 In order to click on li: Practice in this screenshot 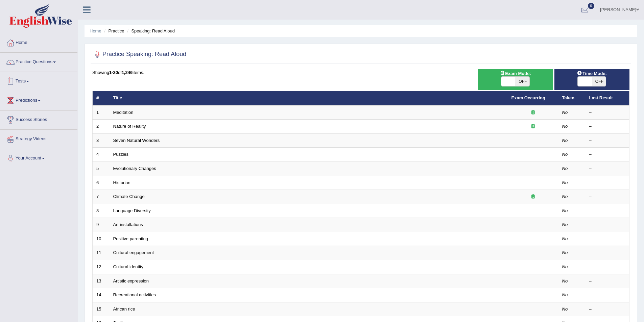, I will do `click(113, 31)`.